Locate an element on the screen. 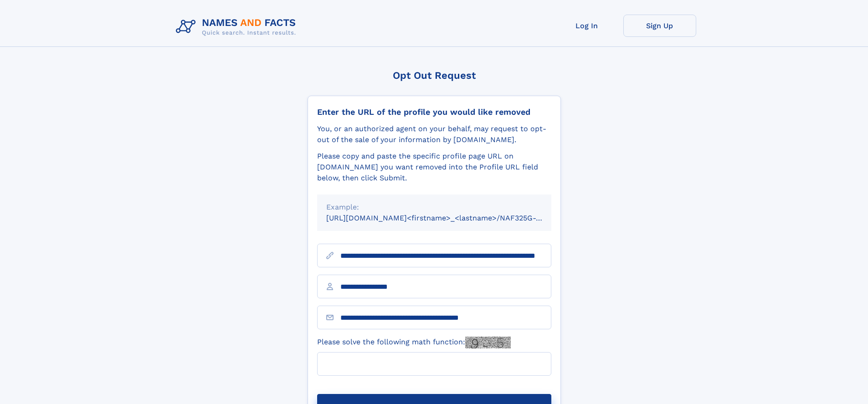 The image size is (868, 404). div: Enter the URL of the profile you would like removed is located at coordinates (435, 112).